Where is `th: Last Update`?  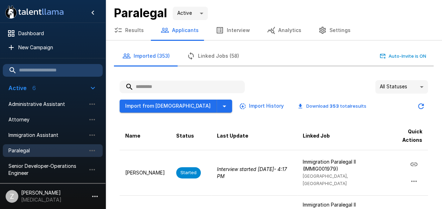 th: Last Update is located at coordinates (254, 136).